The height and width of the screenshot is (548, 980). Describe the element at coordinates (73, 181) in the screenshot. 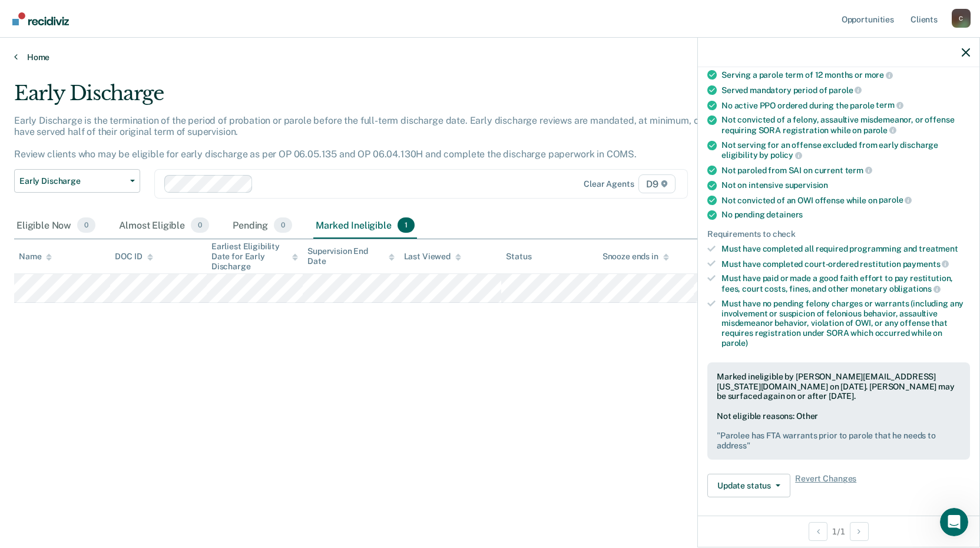

I see `span: Early Discharge` at that location.